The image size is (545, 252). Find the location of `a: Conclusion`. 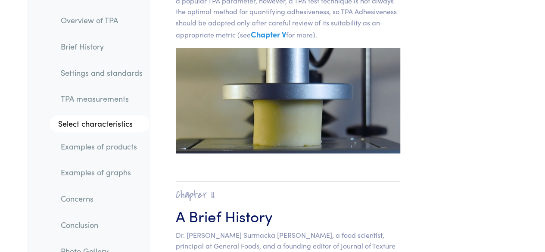

a: Conclusion is located at coordinates (102, 225).